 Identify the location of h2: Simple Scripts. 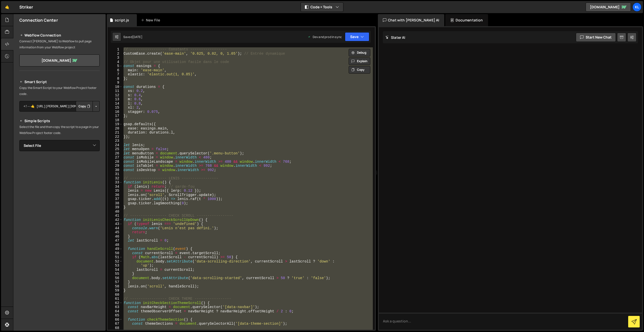
(60, 121).